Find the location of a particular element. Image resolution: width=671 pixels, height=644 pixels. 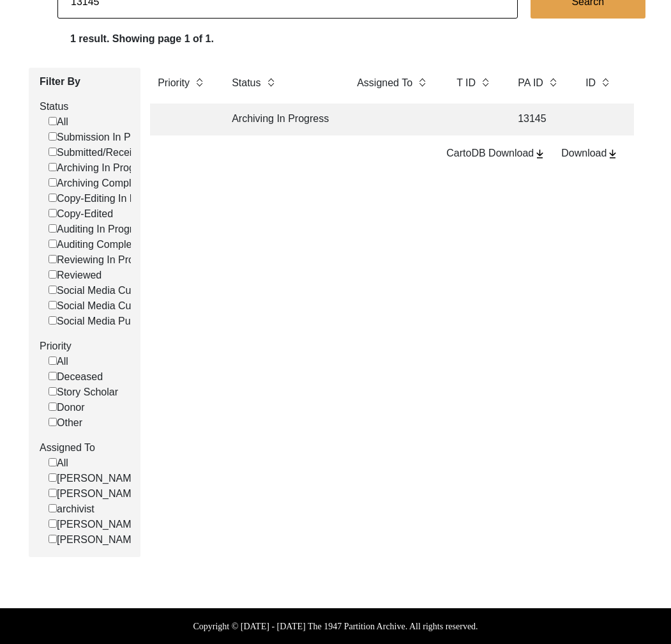

input: Auditing In Progress is located at coordinates (53, 228).